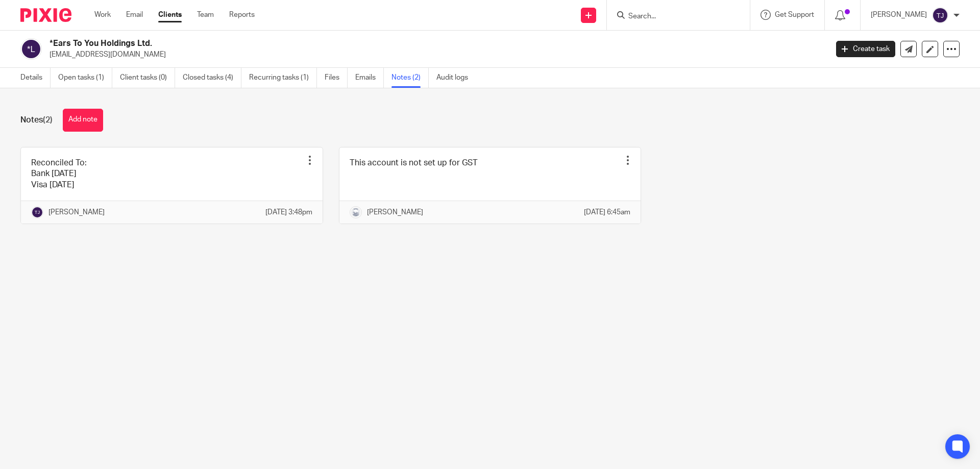 This screenshot has height=469, width=980. Describe the element at coordinates (36, 77) in the screenshot. I see `a: Details` at that location.